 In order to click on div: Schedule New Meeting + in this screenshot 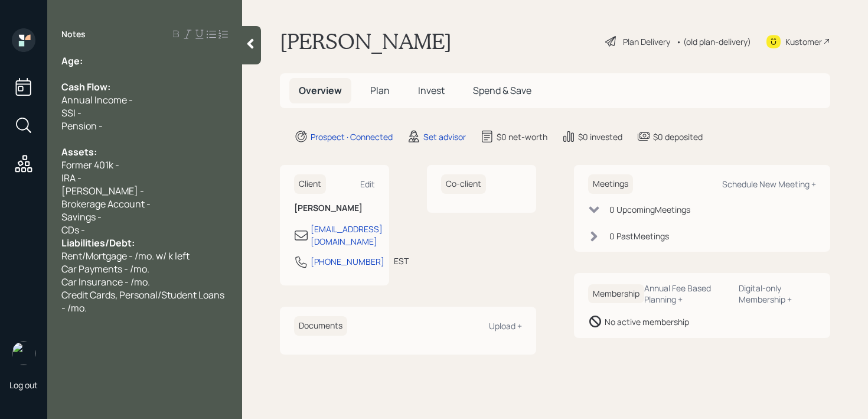, I will do `click(769, 184)`.